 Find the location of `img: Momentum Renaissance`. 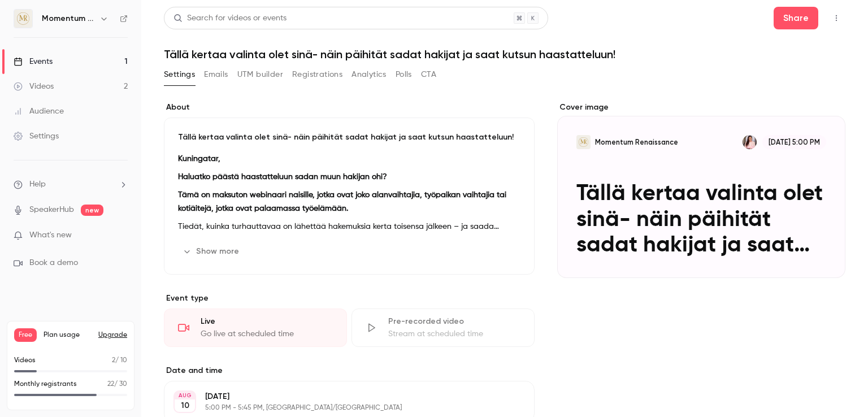

img: Momentum Renaissance is located at coordinates (23, 19).